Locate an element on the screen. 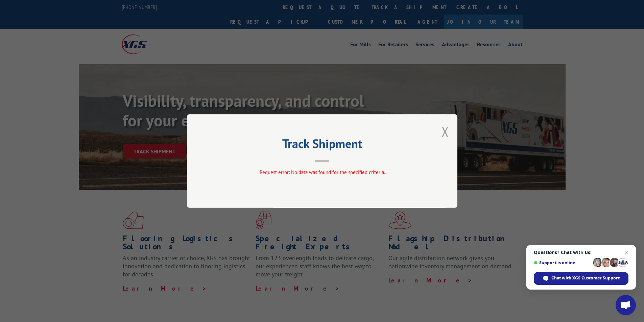 The width and height of the screenshot is (644, 322). span: Close chat is located at coordinates (626, 252).